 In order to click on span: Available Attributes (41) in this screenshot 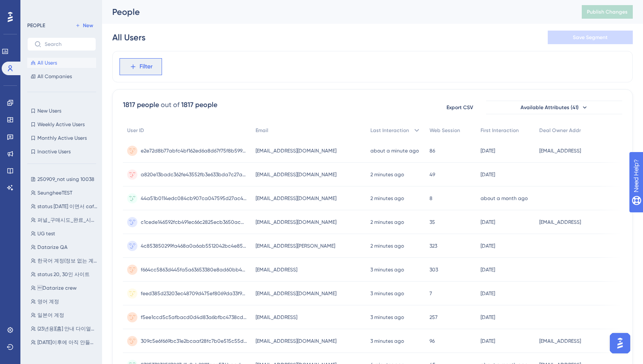, I will do `click(549, 108)`.